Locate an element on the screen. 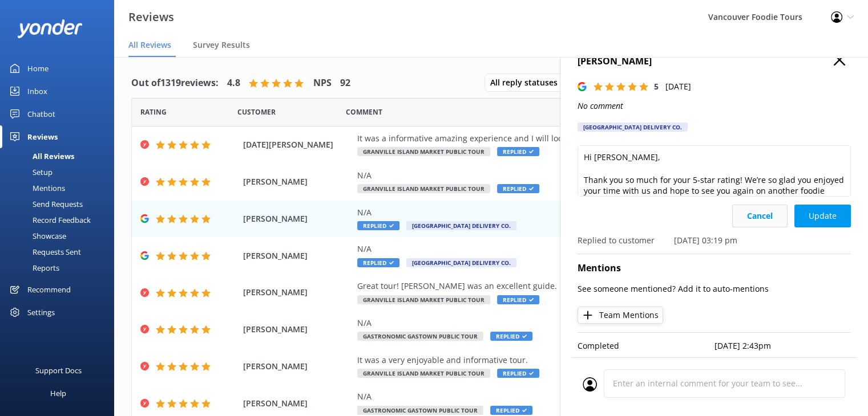  a: Setup is located at coordinates (60, 172).